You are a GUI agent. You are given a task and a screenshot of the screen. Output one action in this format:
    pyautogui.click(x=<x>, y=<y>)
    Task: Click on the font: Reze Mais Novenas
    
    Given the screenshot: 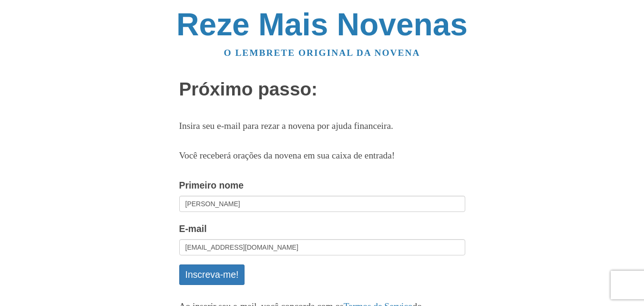 What is the action you would take?
    pyautogui.click(x=322, y=25)
    